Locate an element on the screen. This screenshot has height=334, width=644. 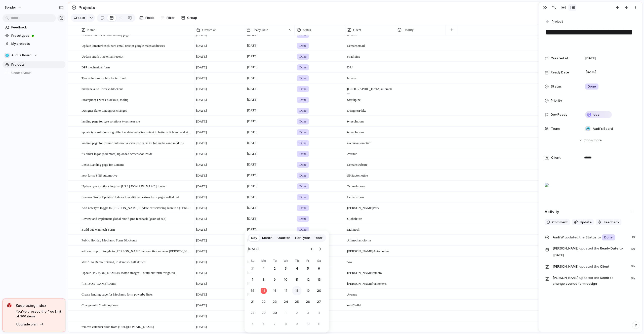
th: Sunday is located at coordinates (253, 262).